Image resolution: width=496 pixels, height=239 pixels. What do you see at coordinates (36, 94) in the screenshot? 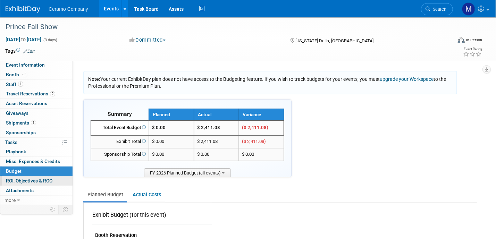
I see `a: Travel Reservations2` at bounding box center [36, 94].